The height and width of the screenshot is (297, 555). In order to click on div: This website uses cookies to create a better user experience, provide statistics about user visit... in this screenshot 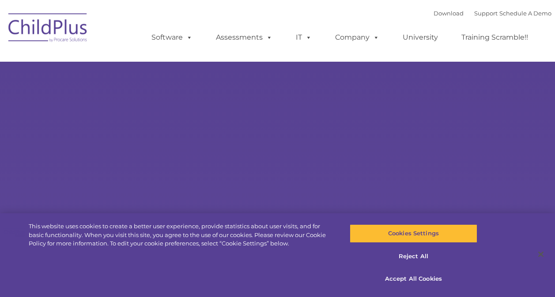, I will do `click(180, 235)`.